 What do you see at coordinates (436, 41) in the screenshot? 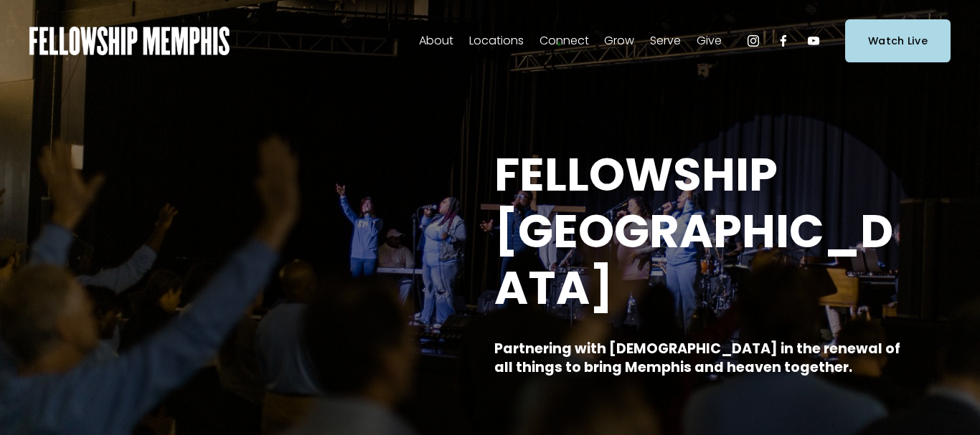
I see `span: About` at bounding box center [436, 41].